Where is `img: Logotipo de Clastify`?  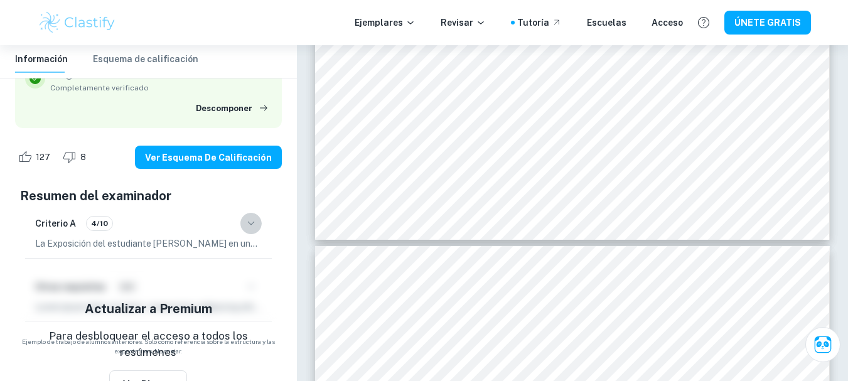 img: Logotipo de Clastify is located at coordinates (77, 23).